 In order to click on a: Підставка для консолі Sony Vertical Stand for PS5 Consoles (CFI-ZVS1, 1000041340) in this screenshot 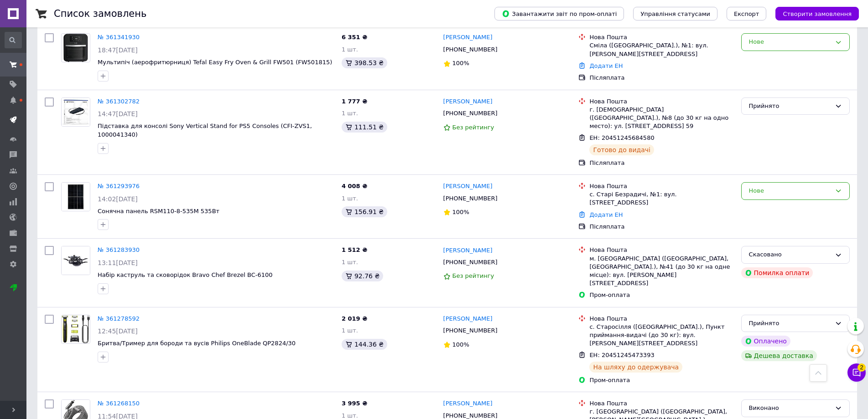, I will do `click(204, 130)`.